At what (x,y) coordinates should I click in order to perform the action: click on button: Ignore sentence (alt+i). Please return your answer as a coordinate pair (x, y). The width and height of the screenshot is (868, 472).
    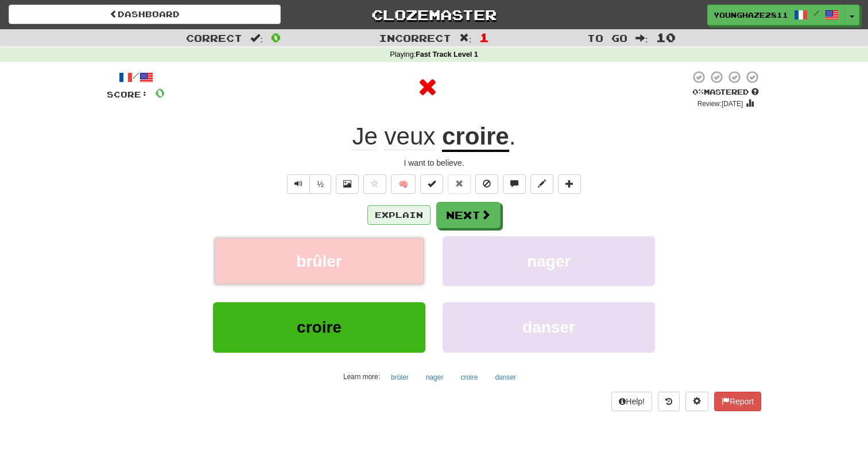
    Looking at the image, I should click on (487, 184).